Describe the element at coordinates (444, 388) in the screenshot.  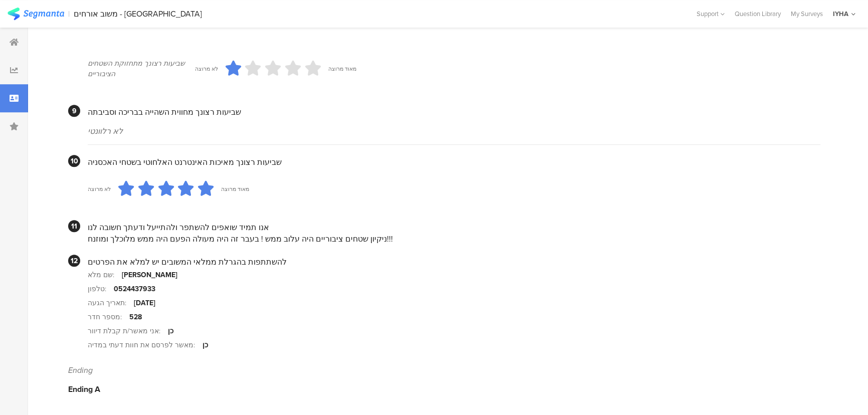
I see `div: Ending A` at that location.